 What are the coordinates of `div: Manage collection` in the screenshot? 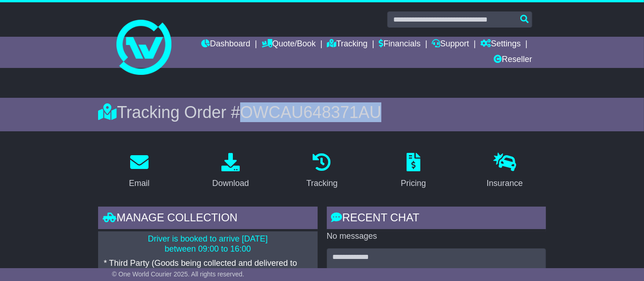 It's located at (208, 219).